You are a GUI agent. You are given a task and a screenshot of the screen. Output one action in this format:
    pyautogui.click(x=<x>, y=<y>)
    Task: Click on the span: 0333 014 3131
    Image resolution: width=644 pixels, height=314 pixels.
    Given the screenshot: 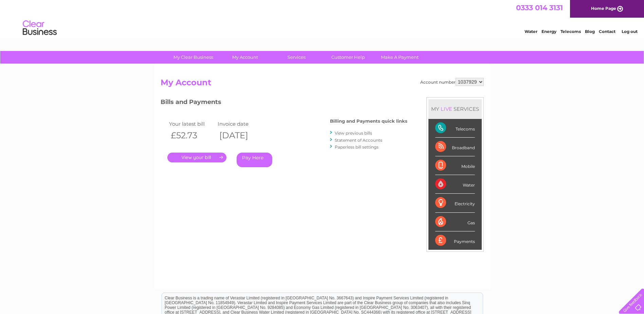 What is the action you would take?
    pyautogui.click(x=539, y=7)
    